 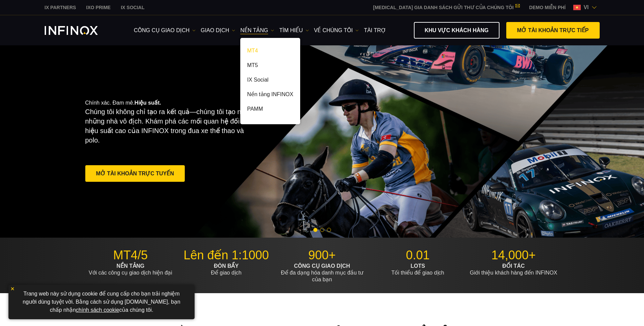 What do you see at coordinates (294, 31) in the screenshot?
I see `a: Tìm hiểu` at bounding box center [294, 31].